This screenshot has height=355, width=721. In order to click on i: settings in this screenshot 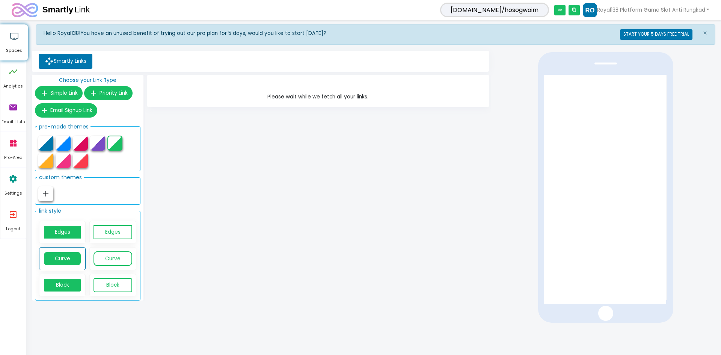, I will do `click(13, 179)`.